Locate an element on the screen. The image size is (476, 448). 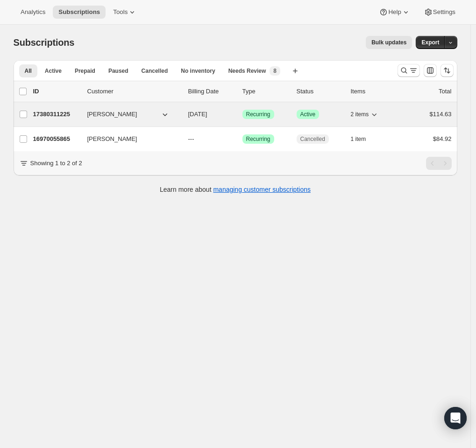
span: Paused is located at coordinates (118, 71).